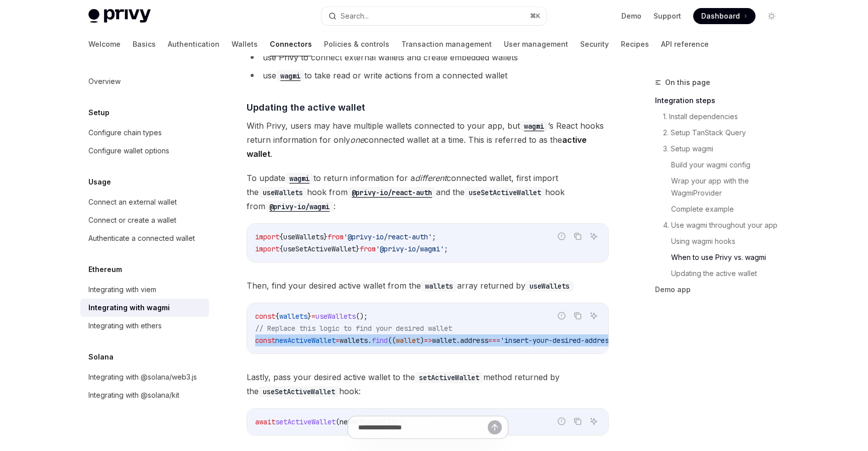 The width and height of the screenshot is (868, 451). What do you see at coordinates (145, 220) in the screenshot?
I see `a: Connect or create a wallet` at bounding box center [145, 220].